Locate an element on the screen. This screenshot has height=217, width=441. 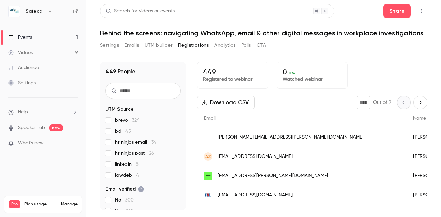
p: Watched webinar is located at coordinates (312, 80).